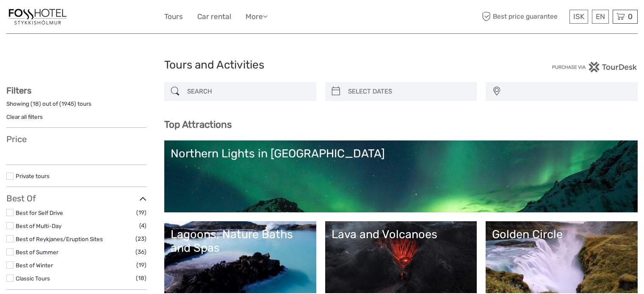 The image size is (644, 294). Describe the element at coordinates (256, 16) in the screenshot. I see `a: More` at that location.